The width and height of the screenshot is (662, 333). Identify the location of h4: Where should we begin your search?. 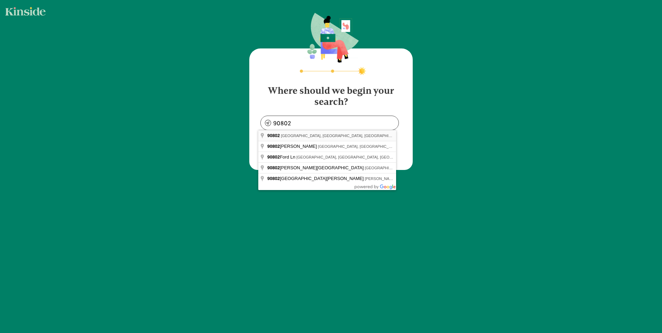
(331, 94).